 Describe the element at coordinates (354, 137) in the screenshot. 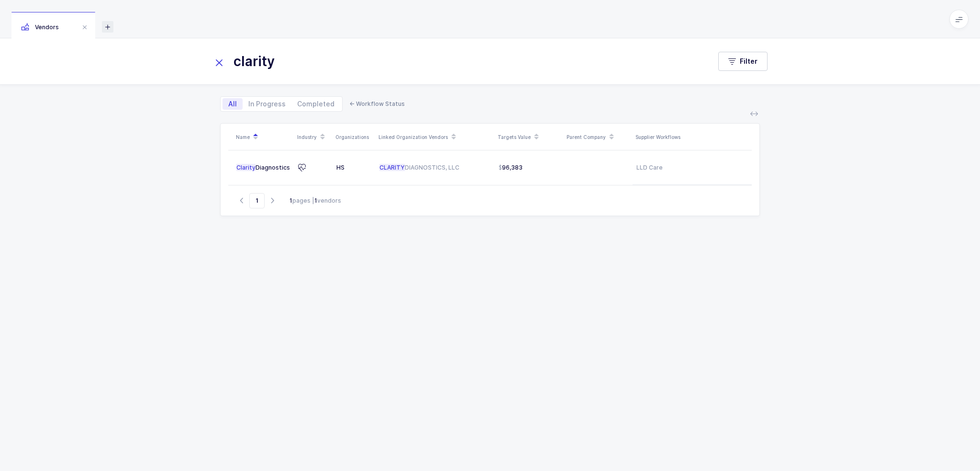

I see `div: Organizations` at that location.